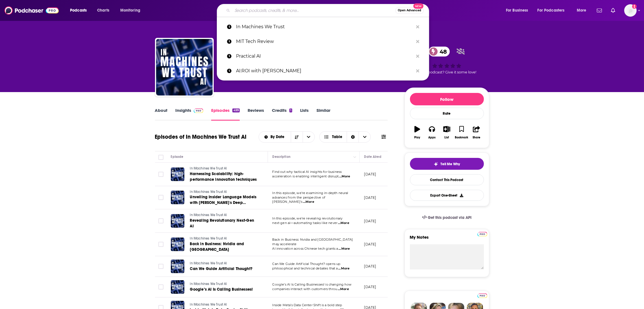 This screenshot has height=309, width=644. I want to click on div: Description, so click(281, 157).